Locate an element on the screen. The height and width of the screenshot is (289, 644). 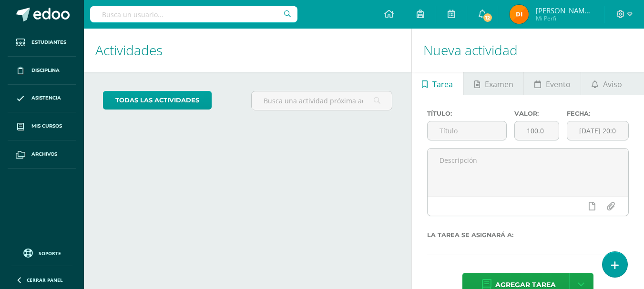
span: Aviso is located at coordinates (612, 84).